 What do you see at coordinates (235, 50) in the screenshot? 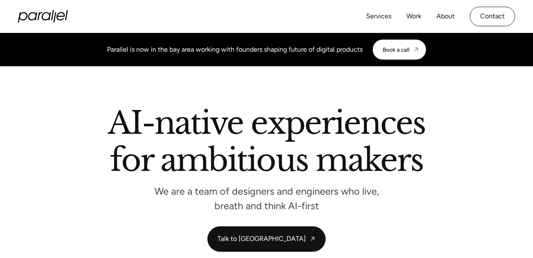
I see `div: Parallel is now in the bay area working with founders shaping future of digital products` at bounding box center [235, 50].